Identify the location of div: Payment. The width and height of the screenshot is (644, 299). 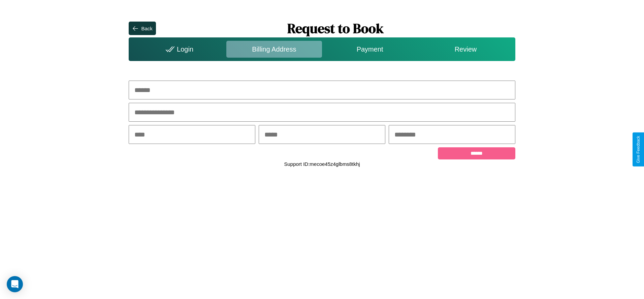
(370, 49).